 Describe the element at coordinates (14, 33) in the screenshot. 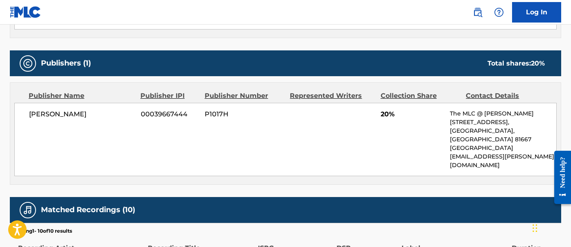

I see `div: Open Resource Center` at that location.